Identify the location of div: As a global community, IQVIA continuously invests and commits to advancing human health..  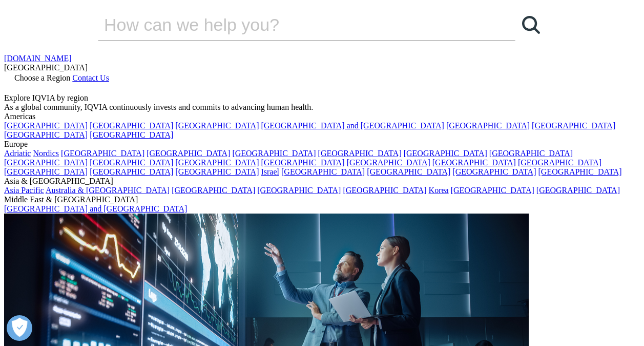
(322, 107).